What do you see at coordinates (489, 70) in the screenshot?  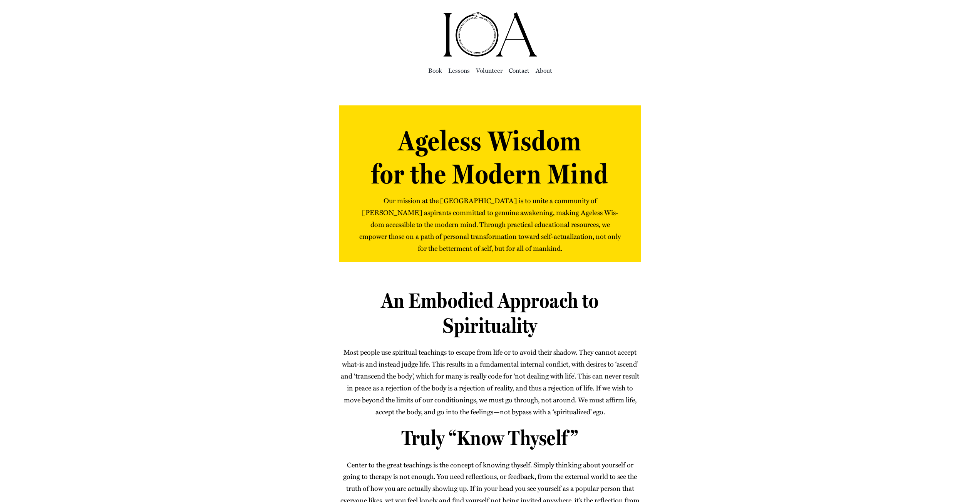 I see `a: Vol­un­teer` at bounding box center [489, 70].